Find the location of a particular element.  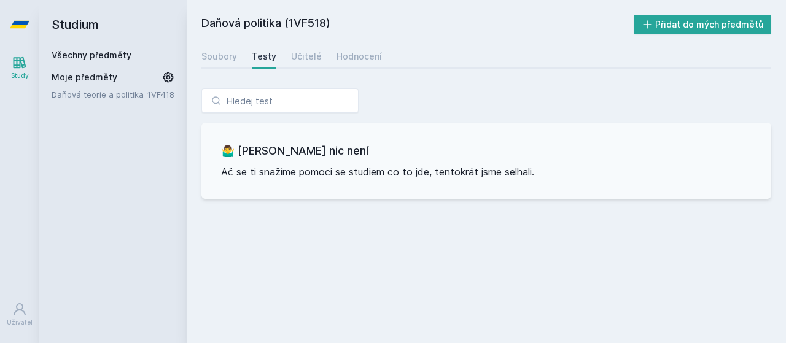

div: Hodnocení is located at coordinates (359, 56).